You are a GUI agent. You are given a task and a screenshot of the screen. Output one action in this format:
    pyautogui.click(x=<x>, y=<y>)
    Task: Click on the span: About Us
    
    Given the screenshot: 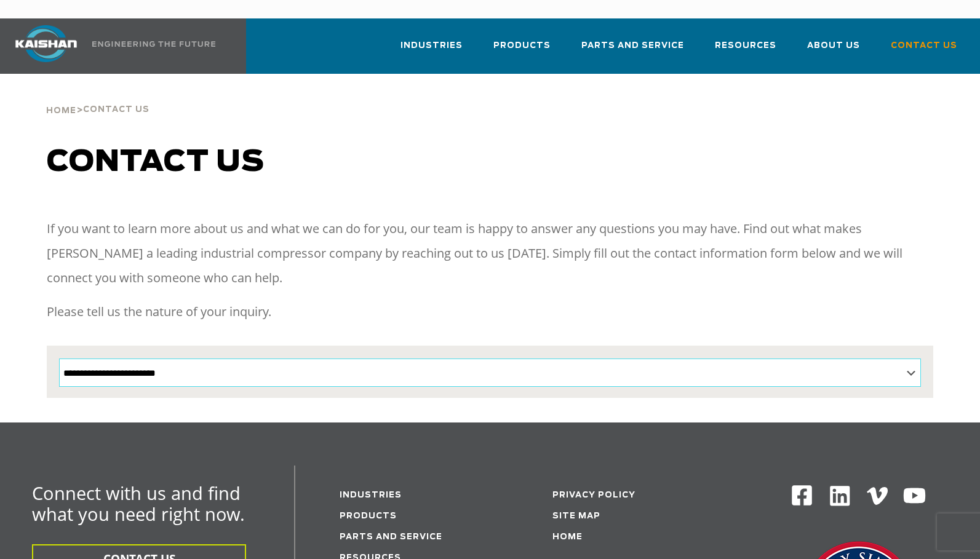 What is the action you would take?
    pyautogui.click(x=833, y=46)
    